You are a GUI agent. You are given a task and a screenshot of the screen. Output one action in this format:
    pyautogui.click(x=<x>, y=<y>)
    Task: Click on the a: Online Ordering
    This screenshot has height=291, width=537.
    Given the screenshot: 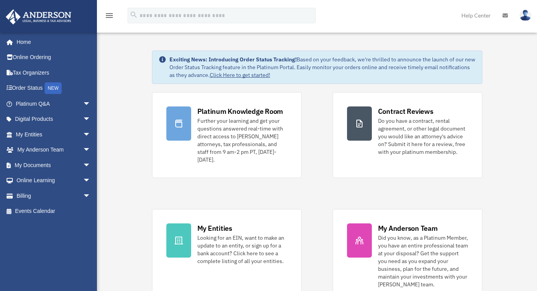 What is the action you would take?
    pyautogui.click(x=54, y=57)
    